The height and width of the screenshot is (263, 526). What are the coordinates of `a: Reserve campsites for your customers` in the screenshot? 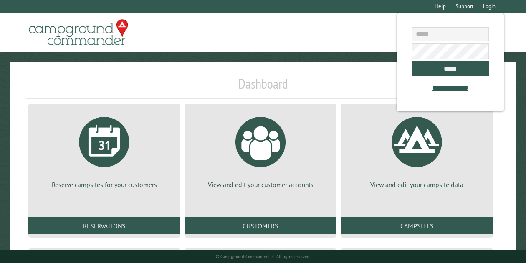 It's located at (104, 150).